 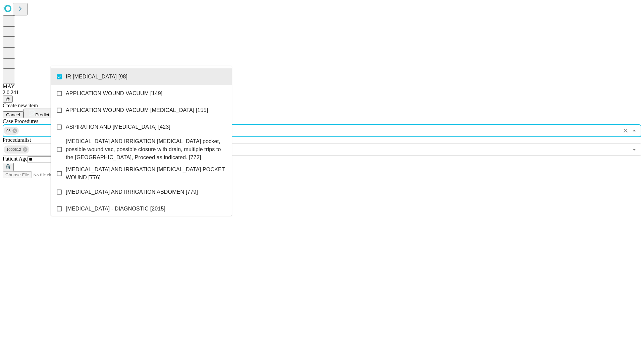 What do you see at coordinates (322, 93) in the screenshot?
I see `div: 2.0.241` at bounding box center [322, 93].